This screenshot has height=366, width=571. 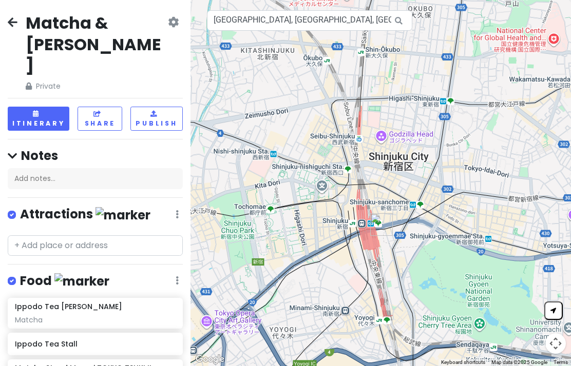 What do you see at coordinates (100, 119) in the screenshot?
I see `button: Share` at bounding box center [100, 119].